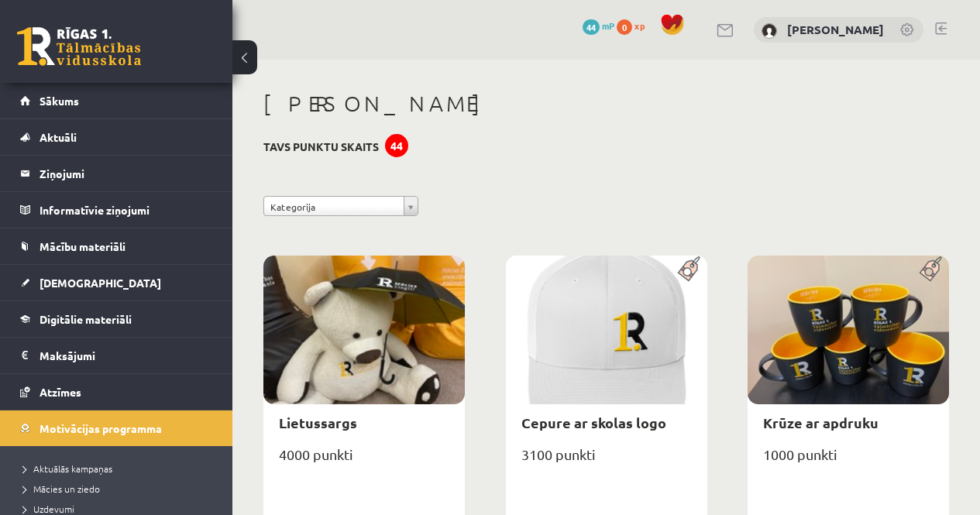  Describe the element at coordinates (126, 355) in the screenshot. I see `legend: Maksājumi` at that location.